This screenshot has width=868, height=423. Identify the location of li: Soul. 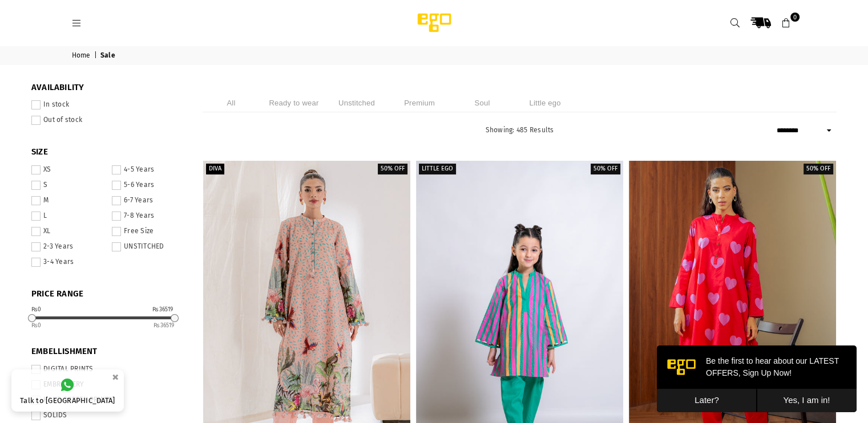
(482, 103).